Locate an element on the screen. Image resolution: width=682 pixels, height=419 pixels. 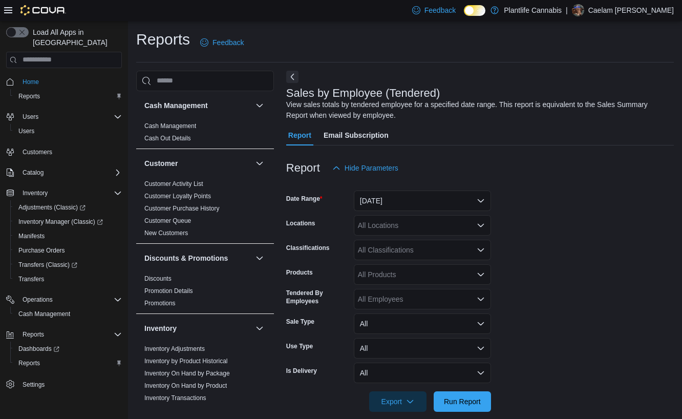
a: Inventory Manager (Classic) is located at coordinates (68, 222).